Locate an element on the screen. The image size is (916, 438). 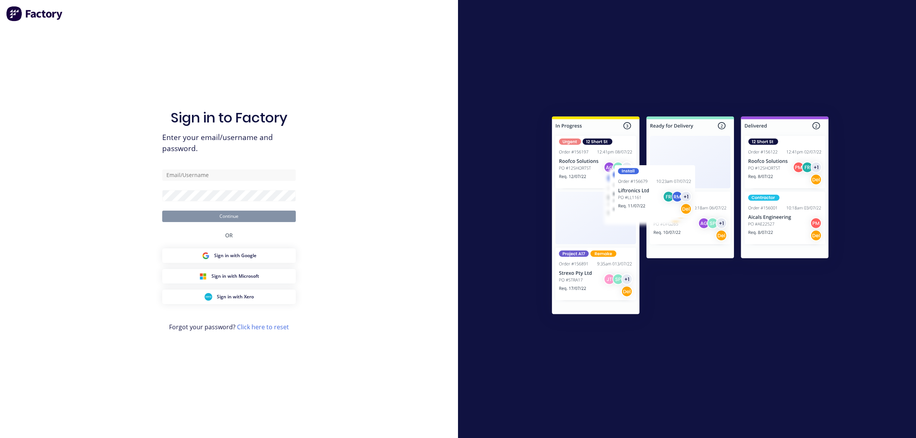
img: Microsoft Sign in is located at coordinates (203, 276).